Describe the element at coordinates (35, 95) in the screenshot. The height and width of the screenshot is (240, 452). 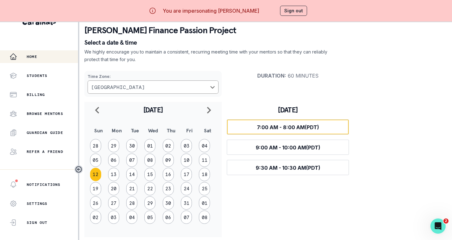
I see `p: Billing` at that location.